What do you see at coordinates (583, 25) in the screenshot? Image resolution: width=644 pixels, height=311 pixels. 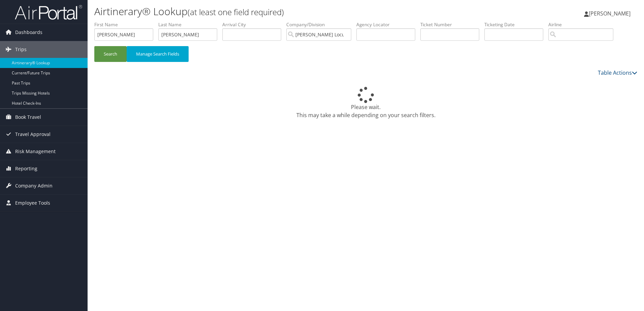 I see `label: Airline` at bounding box center [583, 25].